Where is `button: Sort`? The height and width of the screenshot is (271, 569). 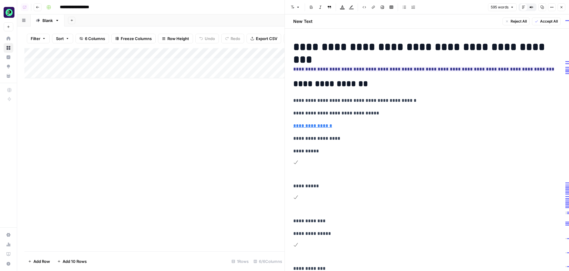
button: Sort is located at coordinates (63, 39).